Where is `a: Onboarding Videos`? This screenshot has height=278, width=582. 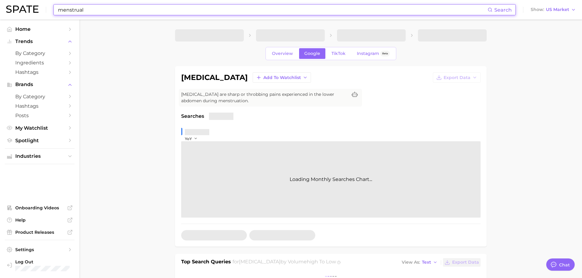
a: Onboarding Videos is located at coordinates (40, 208).